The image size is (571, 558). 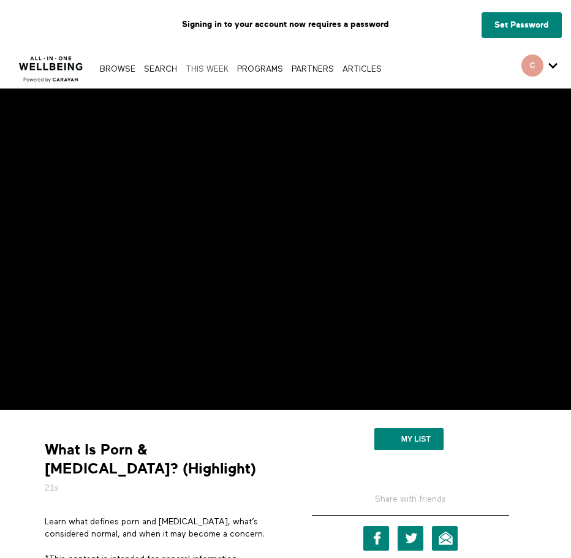 I want to click on a: THIS WEEK, so click(x=207, y=69).